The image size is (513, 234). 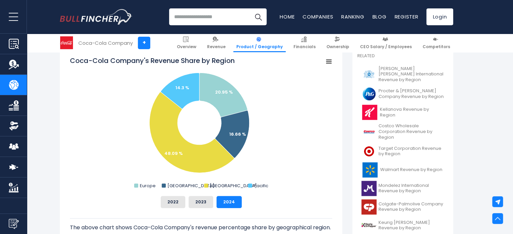 What do you see at coordinates (287, 16) in the screenshot?
I see `a: Home` at bounding box center [287, 16].